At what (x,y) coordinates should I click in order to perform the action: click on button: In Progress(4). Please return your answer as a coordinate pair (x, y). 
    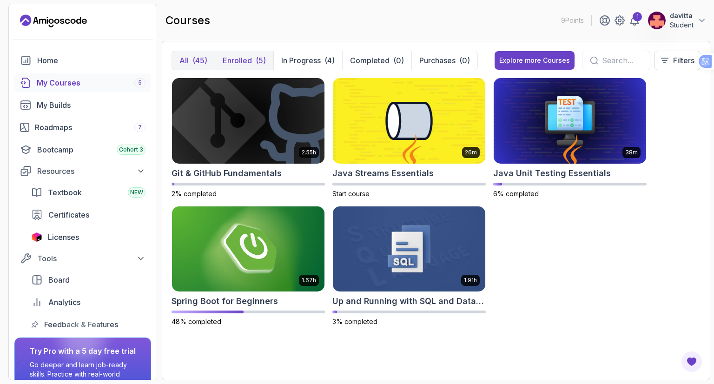
    Looking at the image, I should click on (308, 60).